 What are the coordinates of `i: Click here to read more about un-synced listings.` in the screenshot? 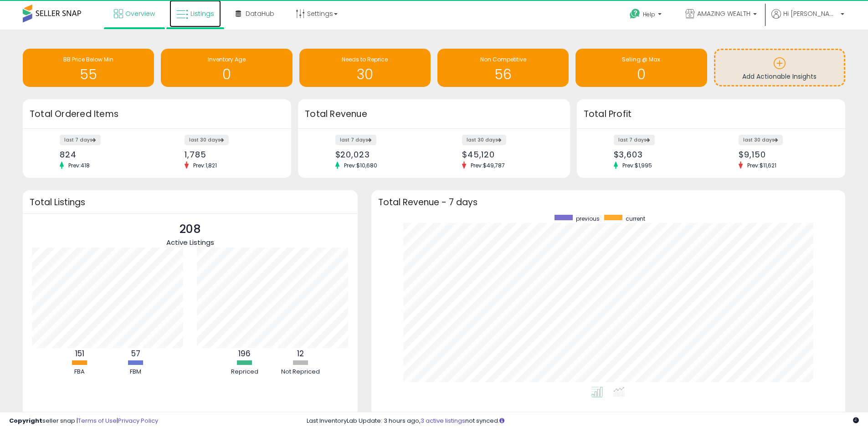 It's located at (502, 420).